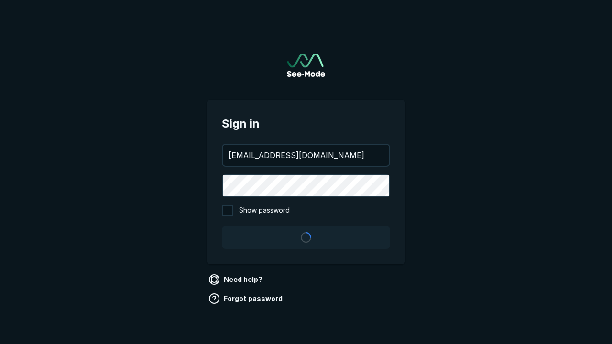 This screenshot has width=612, height=344. What do you see at coordinates (306, 124) in the screenshot?
I see `span: Sign in` at bounding box center [306, 124].